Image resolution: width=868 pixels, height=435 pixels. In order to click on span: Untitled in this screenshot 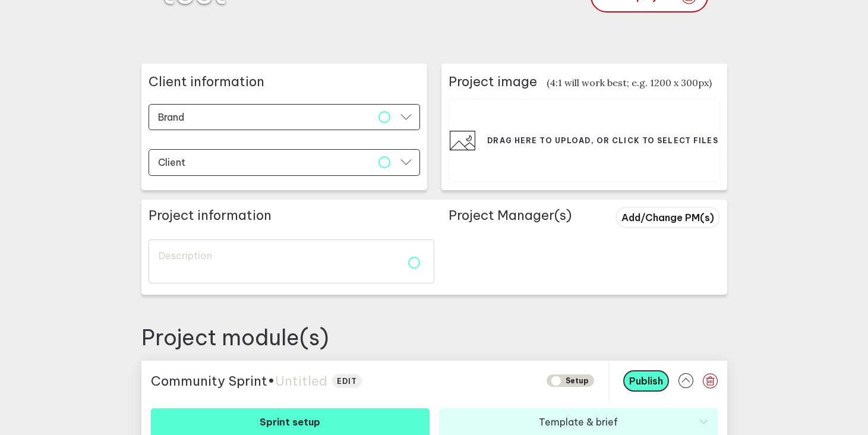, I will do `click(301, 381)`.